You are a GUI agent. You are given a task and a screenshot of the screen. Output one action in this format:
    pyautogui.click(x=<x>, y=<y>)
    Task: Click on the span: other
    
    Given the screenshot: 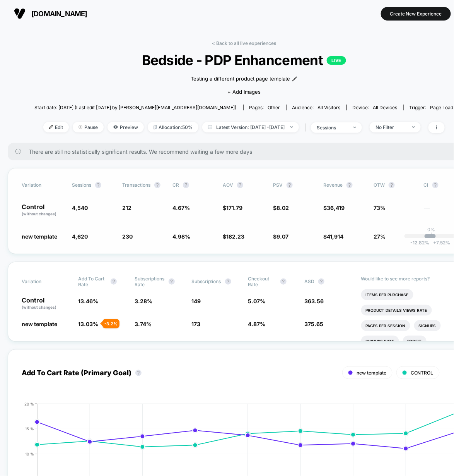 What is the action you would take?
    pyautogui.click(x=274, y=107)
    